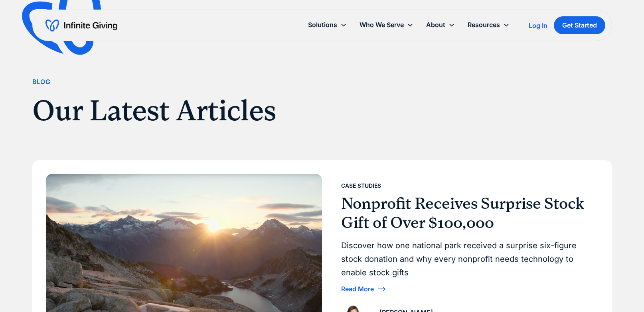 The width and height of the screenshot is (644, 312). Describe the element at coordinates (82, 26) in the screenshot. I see `a: home` at that location.